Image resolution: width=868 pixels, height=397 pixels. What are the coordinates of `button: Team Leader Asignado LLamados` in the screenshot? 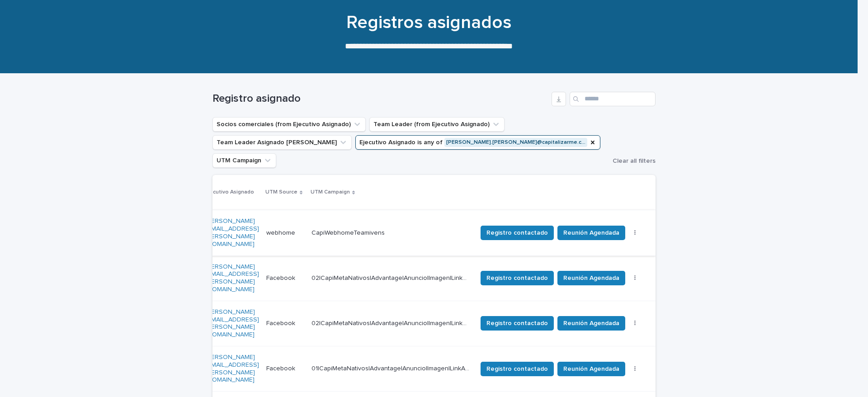 It's located at (282, 143).